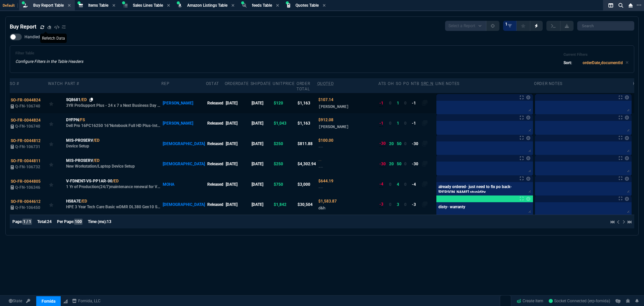  I want to click on div: -1, so click(381, 103).